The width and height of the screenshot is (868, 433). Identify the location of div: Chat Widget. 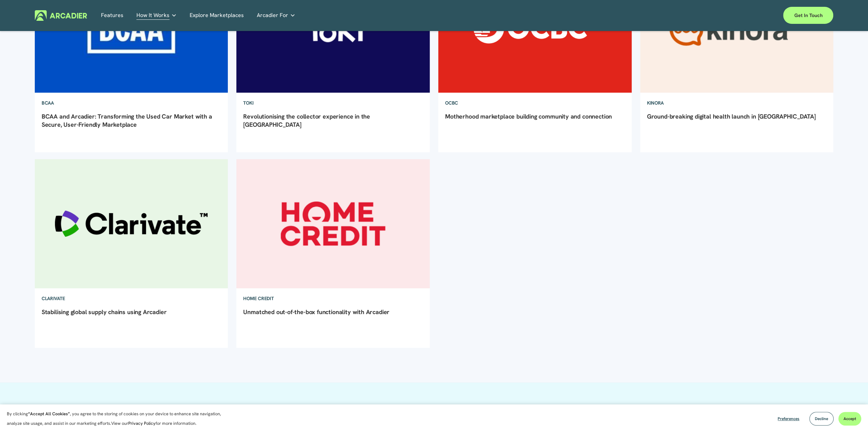
(850, 417).